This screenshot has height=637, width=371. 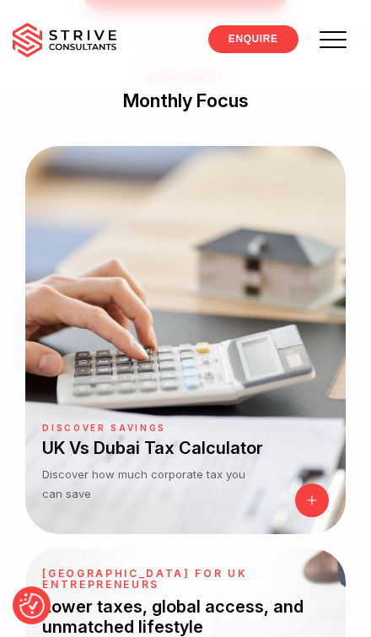 What do you see at coordinates (32, 606) in the screenshot?
I see `button: Consent Preferences` at bounding box center [32, 606].